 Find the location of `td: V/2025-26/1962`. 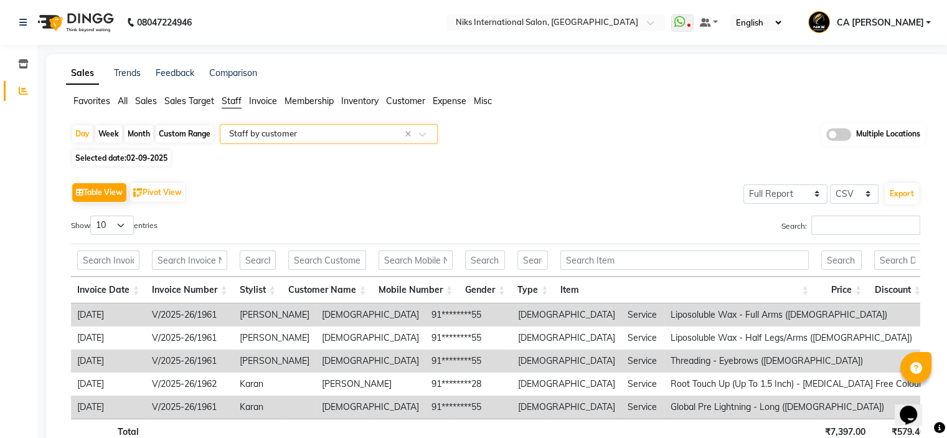

td: V/2025-26/1962 is located at coordinates (189, 384).